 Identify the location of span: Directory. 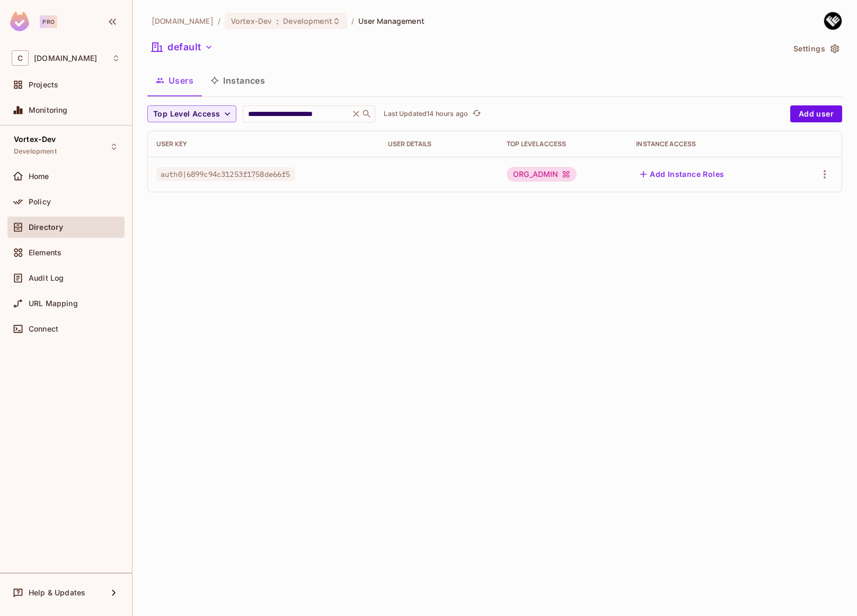
(45, 227).